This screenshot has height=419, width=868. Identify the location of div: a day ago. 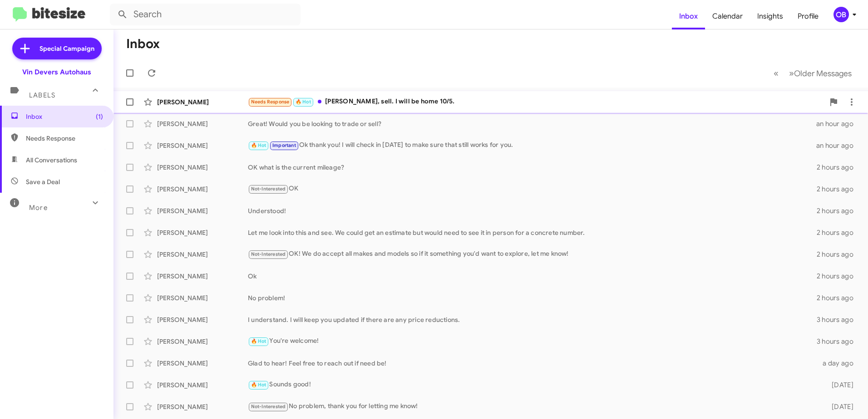
(839, 364).